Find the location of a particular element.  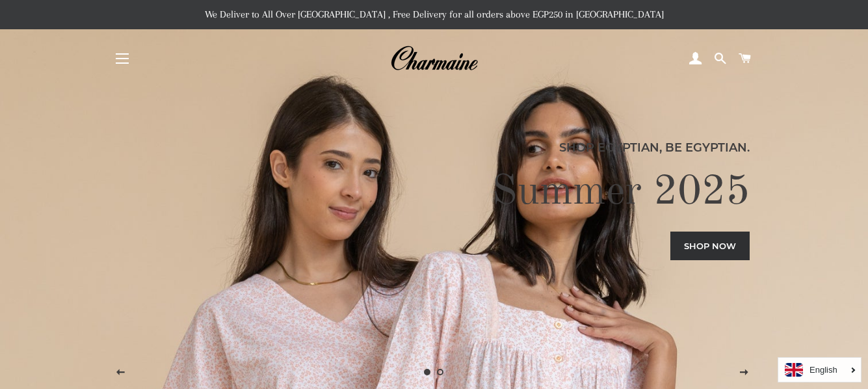

i: English is located at coordinates (823, 369).